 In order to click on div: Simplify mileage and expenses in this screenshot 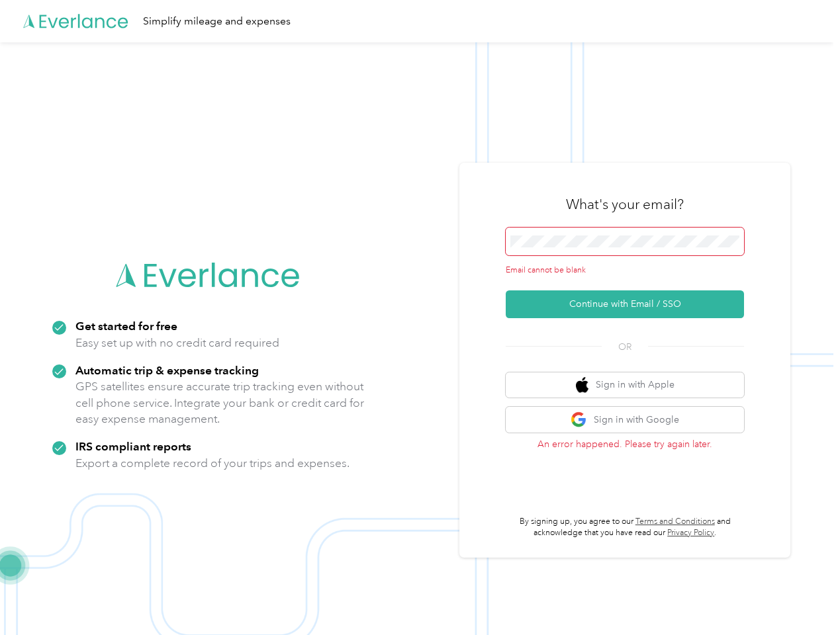, I will do `click(217, 21)`.